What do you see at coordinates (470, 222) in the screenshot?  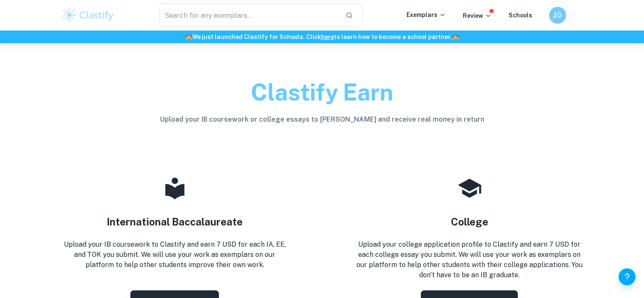 I see `h4: College` at bounding box center [470, 222].